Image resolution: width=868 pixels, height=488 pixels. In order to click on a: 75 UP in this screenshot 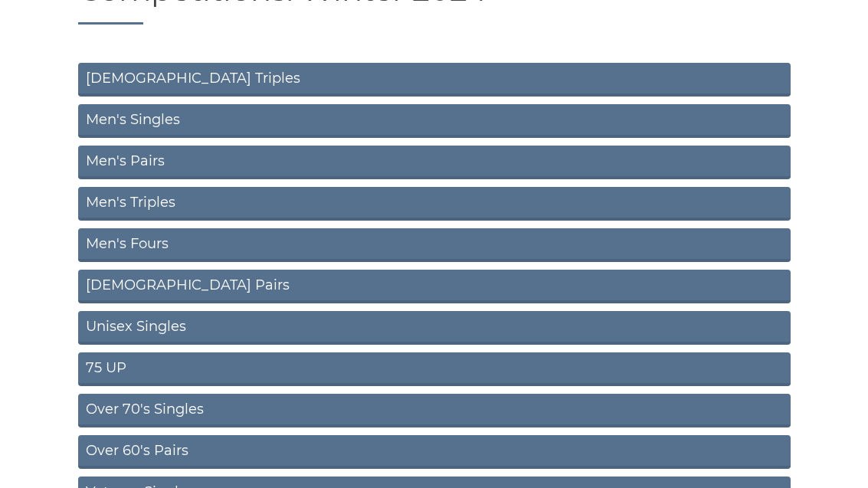, I will do `click(434, 369)`.